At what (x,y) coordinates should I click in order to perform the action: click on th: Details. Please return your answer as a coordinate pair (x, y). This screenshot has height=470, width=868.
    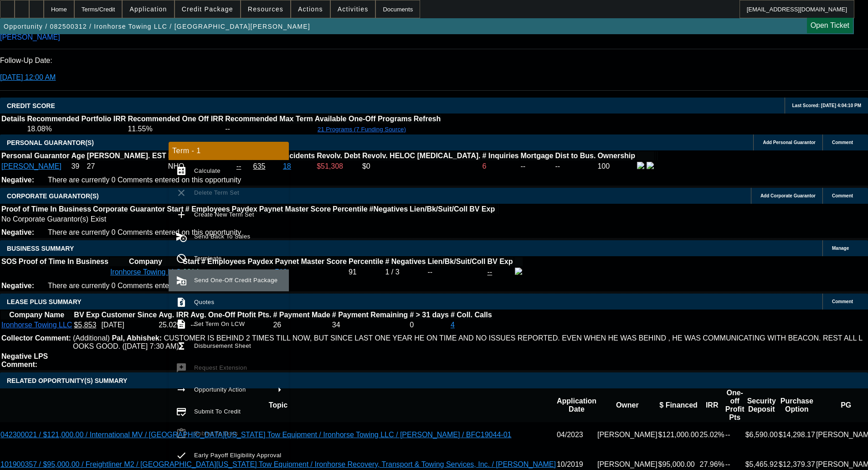
    Looking at the image, I should click on (13, 119).